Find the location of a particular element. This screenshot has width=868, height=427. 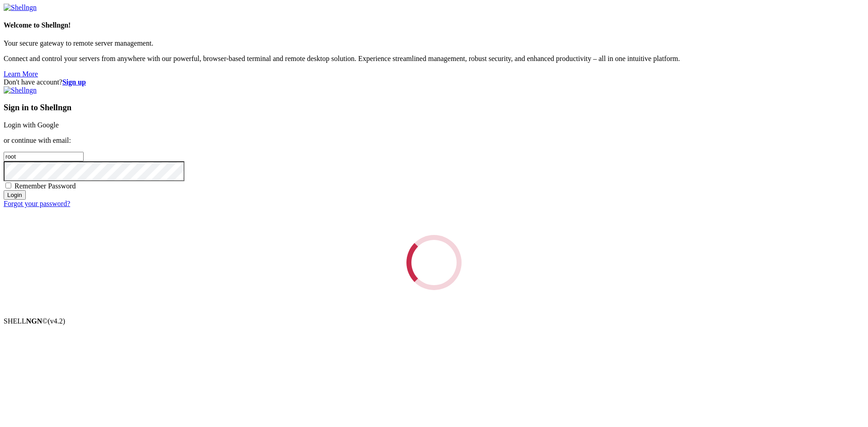

input: Login is located at coordinates (14, 195).